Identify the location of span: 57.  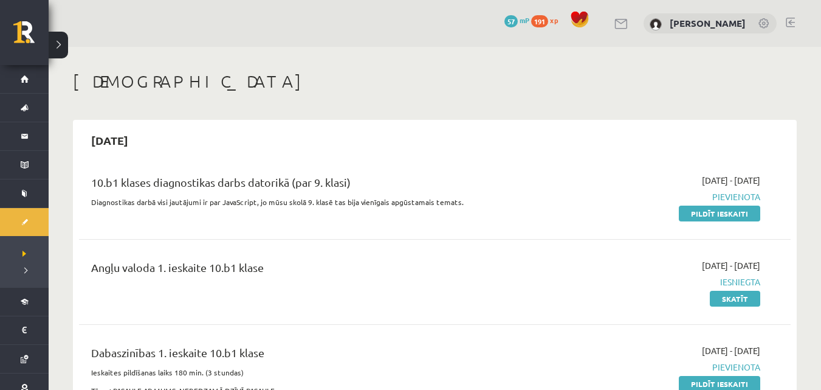
(511, 21).